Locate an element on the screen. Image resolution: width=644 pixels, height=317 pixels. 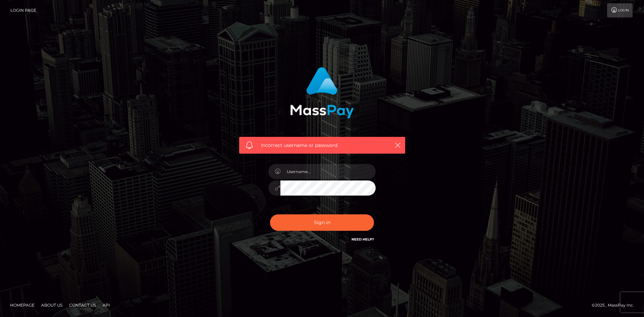
a: Need Help? is located at coordinates (363, 239).